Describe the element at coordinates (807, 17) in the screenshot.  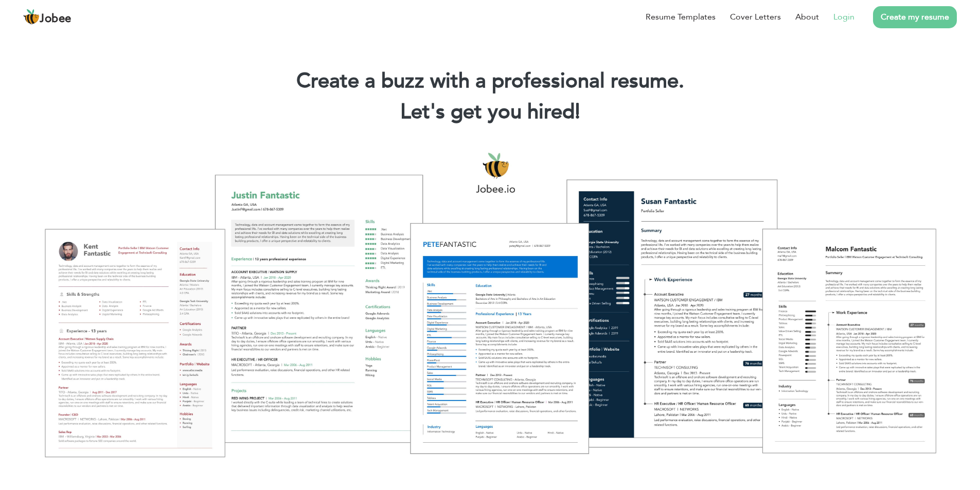
I see `a: About` at that location.